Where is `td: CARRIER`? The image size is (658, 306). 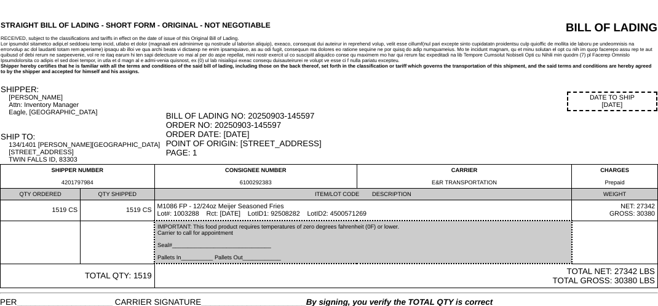 td: CARRIER is located at coordinates (464, 177).